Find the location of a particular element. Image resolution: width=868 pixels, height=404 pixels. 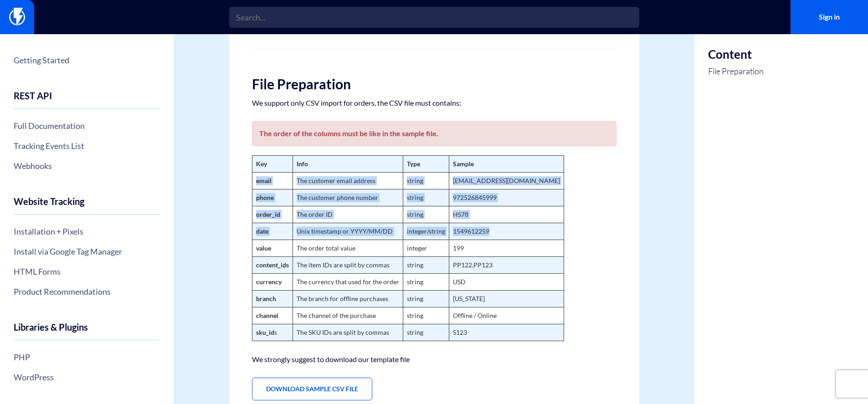

p: We support only CSV import for orders, the CSV file must contains: is located at coordinates (434, 103).